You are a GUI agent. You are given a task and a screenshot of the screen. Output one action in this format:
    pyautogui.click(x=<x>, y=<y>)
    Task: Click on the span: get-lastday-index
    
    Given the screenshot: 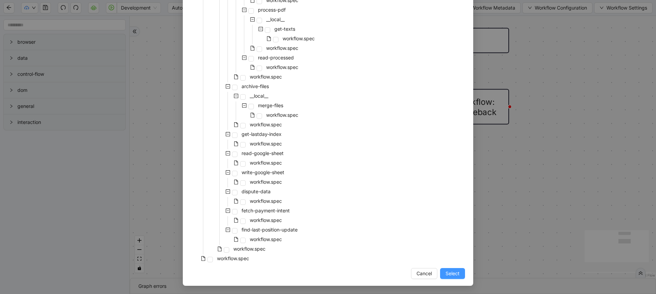 What is the action you would take?
    pyautogui.click(x=261, y=134)
    